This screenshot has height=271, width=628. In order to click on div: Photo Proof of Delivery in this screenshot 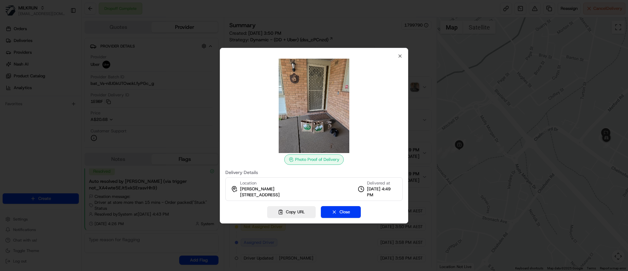, I will do `click(314, 159)`.